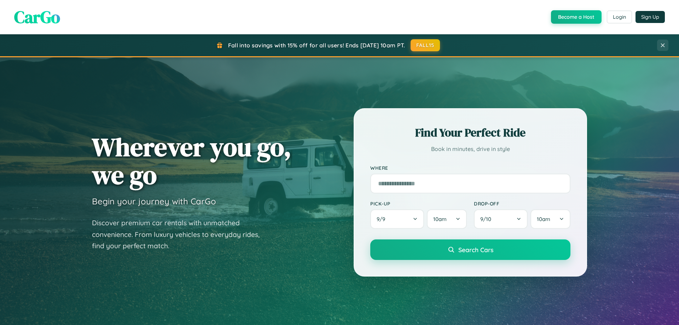 This screenshot has width=679, height=325. Describe the element at coordinates (180, 235) in the screenshot. I see `p: Discover premium car rentals with unmatched convenience. From luxury vehicles to everyday rides, ...` at that location.